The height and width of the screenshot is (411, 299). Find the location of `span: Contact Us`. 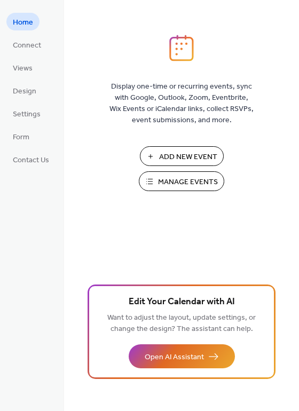

span: Contact Us is located at coordinates (31, 160).